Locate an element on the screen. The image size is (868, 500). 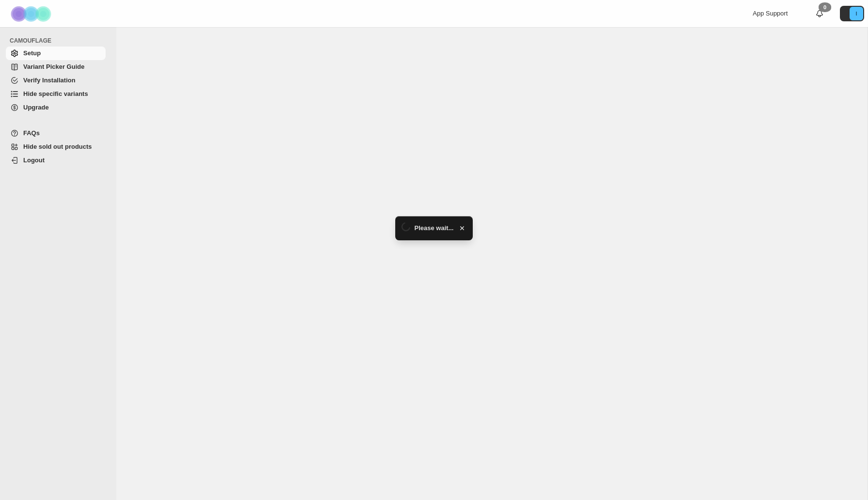
img: Camouflage is located at coordinates (32, 13).